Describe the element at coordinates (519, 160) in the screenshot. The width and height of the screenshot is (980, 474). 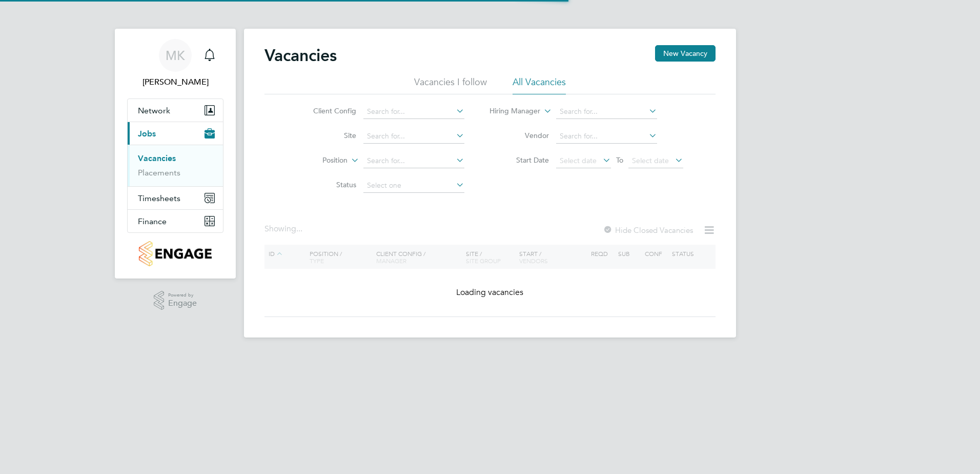
I see `label: Start Date` at that location.